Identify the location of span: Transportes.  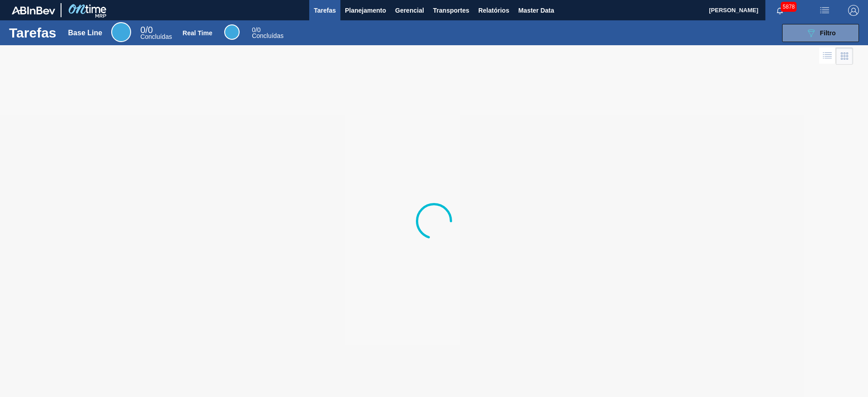
(451, 10).